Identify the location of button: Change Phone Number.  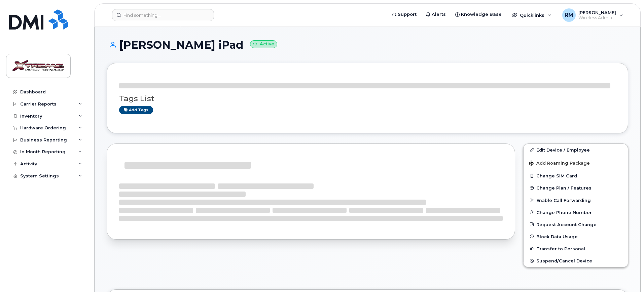
(576, 212).